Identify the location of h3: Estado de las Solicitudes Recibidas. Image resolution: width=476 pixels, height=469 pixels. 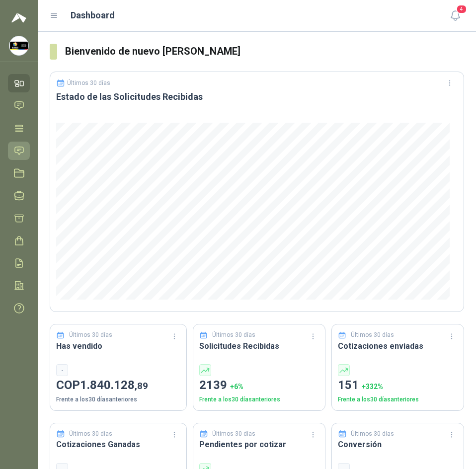
(257, 97).